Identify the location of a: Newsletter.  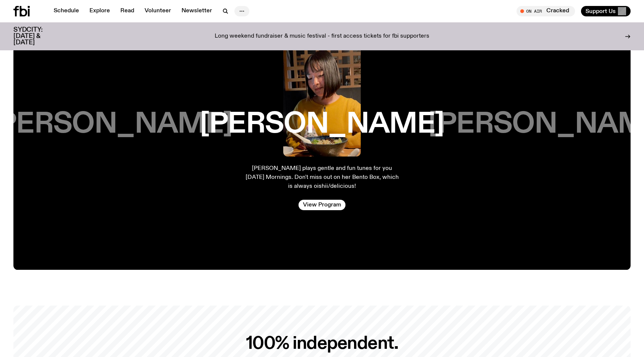
(197, 11).